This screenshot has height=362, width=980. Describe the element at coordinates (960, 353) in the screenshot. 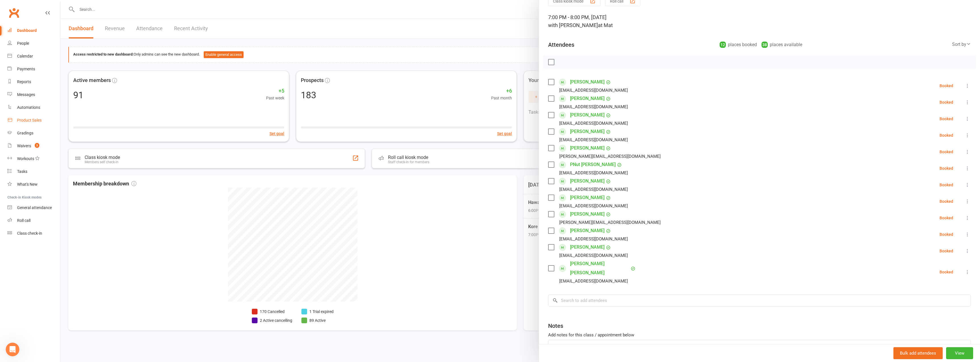

I see `button: View` at that location.